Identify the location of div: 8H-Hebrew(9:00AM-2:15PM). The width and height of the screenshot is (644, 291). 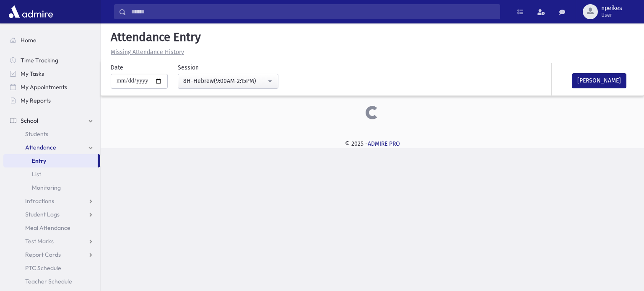
(225, 81).